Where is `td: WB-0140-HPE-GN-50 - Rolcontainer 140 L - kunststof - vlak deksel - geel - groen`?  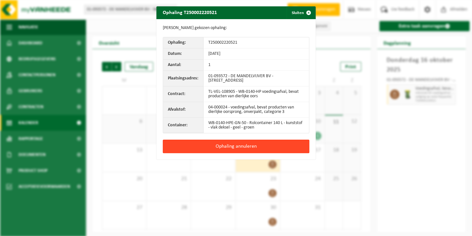 td: WB-0140-HPE-GN-50 - Rolcontainer 140 L - kunststof - vlak deksel - geel - groen is located at coordinates (256, 125).